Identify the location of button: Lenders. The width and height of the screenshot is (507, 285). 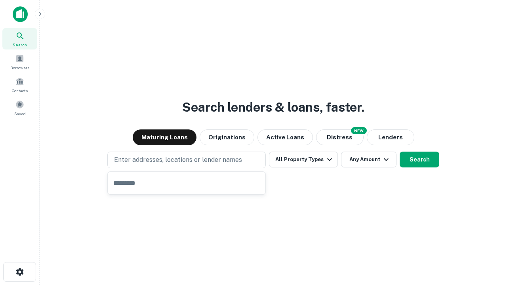
(391, 138).